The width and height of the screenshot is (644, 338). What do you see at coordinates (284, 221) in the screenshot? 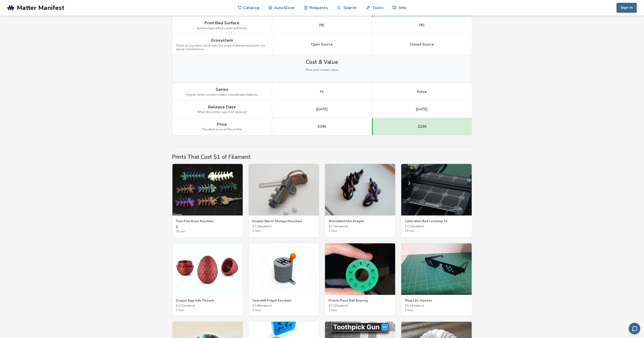
I see `h3: Double Barrel Shotgun Keychain` at bounding box center [284, 221].